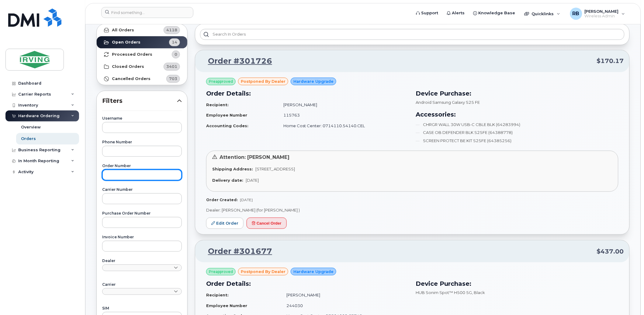 The width and height of the screenshot is (644, 315). What do you see at coordinates (236, 61) in the screenshot?
I see `a: Order #301726` at bounding box center [236, 61].